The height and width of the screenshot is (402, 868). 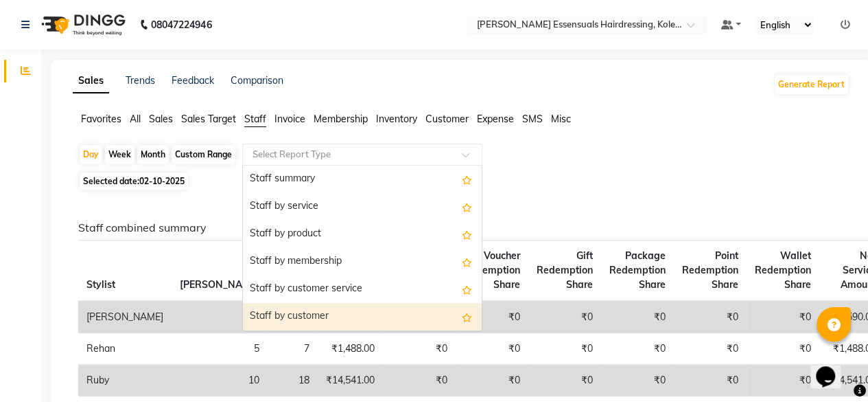 I want to click on td: 4, so click(x=220, y=317).